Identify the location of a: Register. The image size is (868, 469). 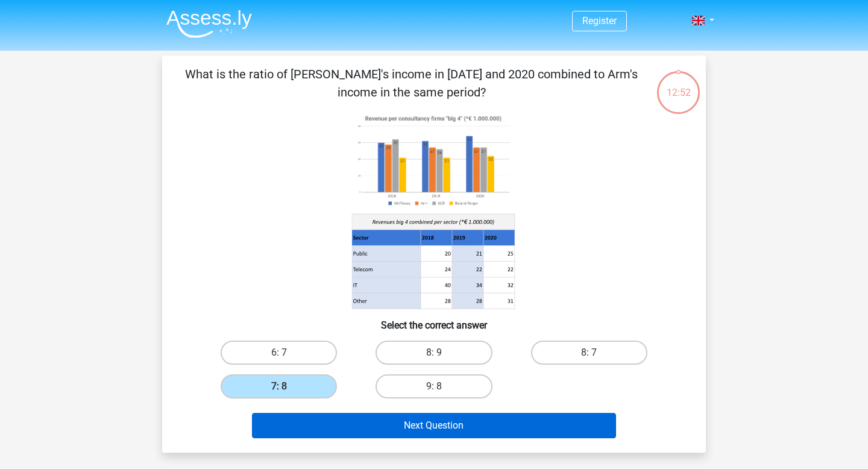
(599, 20).